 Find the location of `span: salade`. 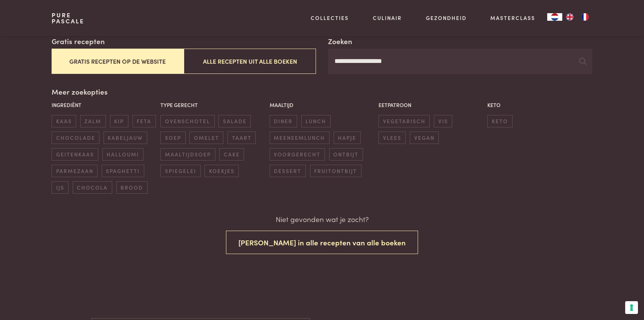

span: salade is located at coordinates (234, 121).